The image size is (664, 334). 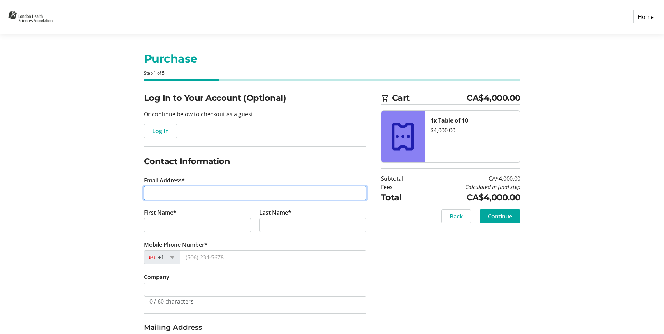 What do you see at coordinates (401, 179) in the screenshot?
I see `td: Subtotal` at bounding box center [401, 179].